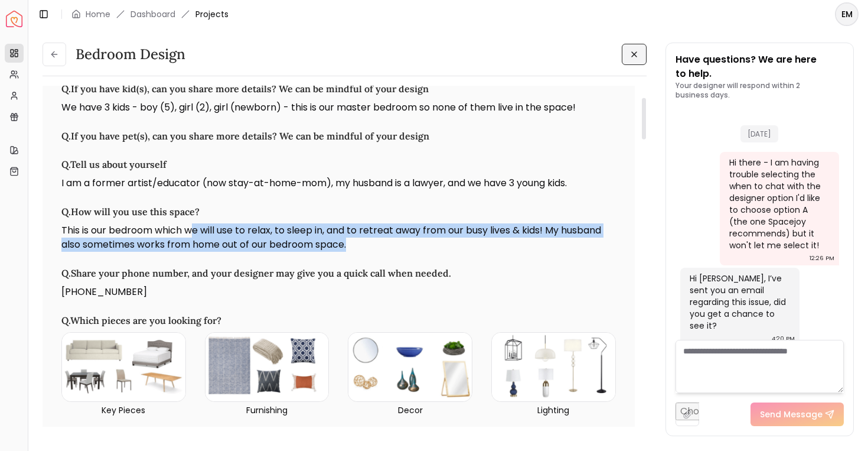 The image size is (868, 451). I want to click on p: Furnishing, so click(267, 410).